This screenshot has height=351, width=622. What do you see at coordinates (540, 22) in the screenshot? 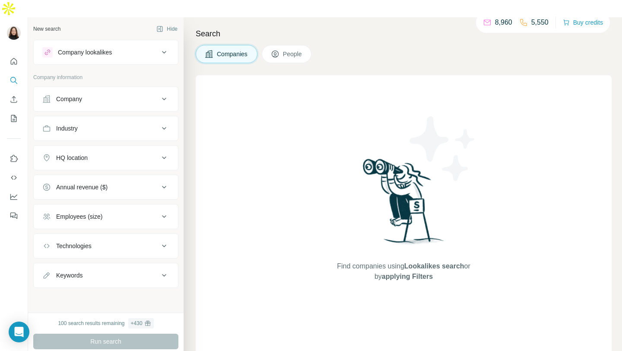
I see `p: 5,550` at bounding box center [540, 22].